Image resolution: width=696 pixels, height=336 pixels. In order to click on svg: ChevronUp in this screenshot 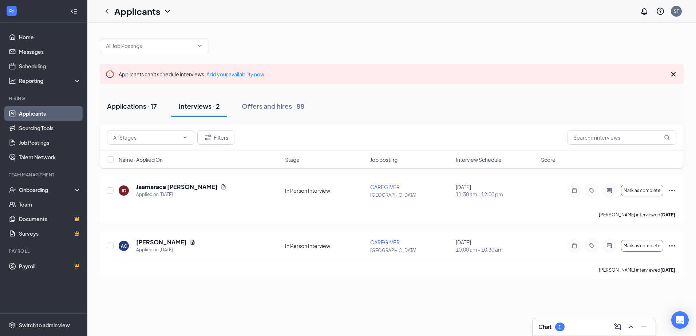, I will do `click(631, 327)`.